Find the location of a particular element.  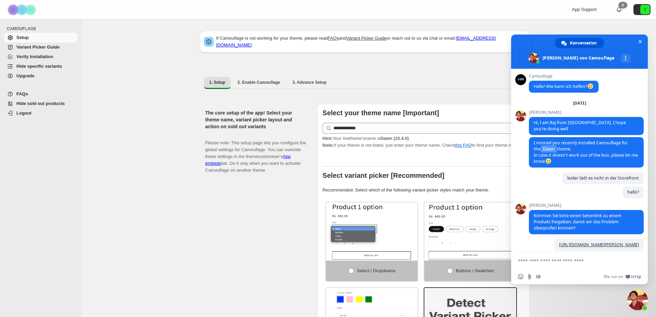

span: Select / Dropdowns is located at coordinates (376, 270).